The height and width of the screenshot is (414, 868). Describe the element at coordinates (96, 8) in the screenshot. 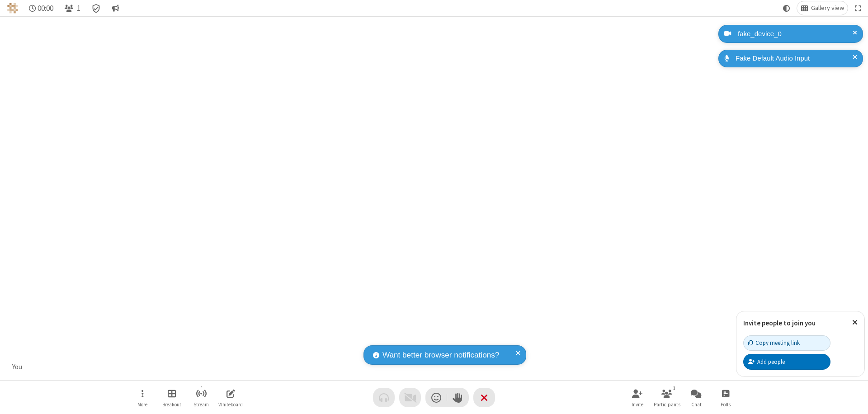

I see `div: Meeting details Encryption enabled` at that location.